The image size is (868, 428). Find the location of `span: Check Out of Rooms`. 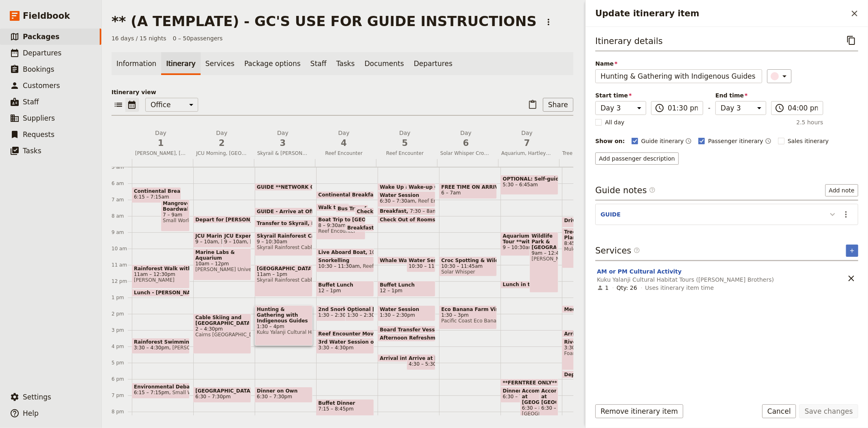

span: Check Out of Rooms is located at coordinates (409, 220).